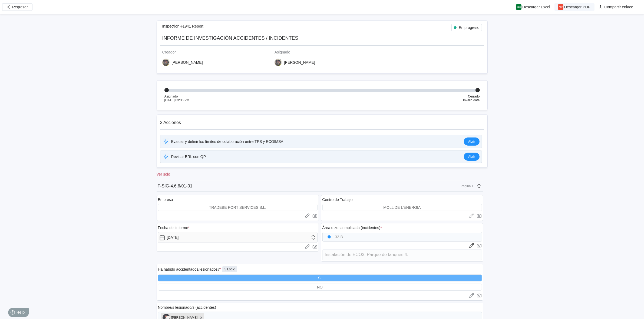 The width and height of the screenshot is (644, 319). What do you see at coordinates (216, 52) in the screenshot?
I see `div: Creador` at bounding box center [216, 52].